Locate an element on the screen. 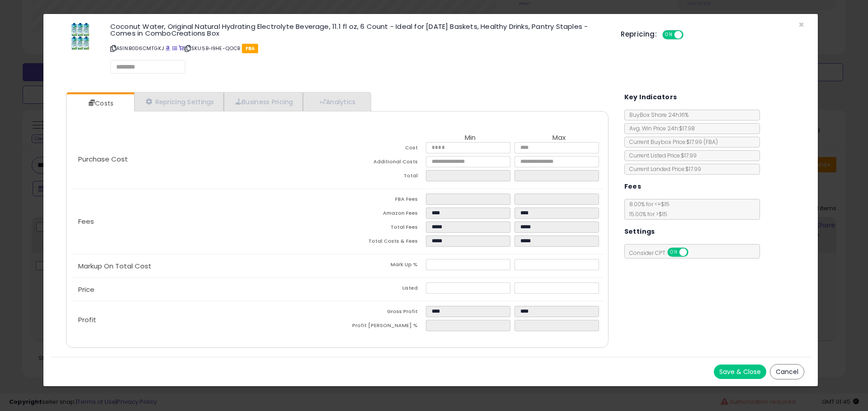  p: Price is located at coordinates (203, 290).